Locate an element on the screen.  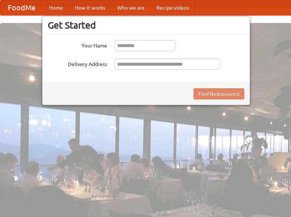
label: Your Name is located at coordinates (78, 45).